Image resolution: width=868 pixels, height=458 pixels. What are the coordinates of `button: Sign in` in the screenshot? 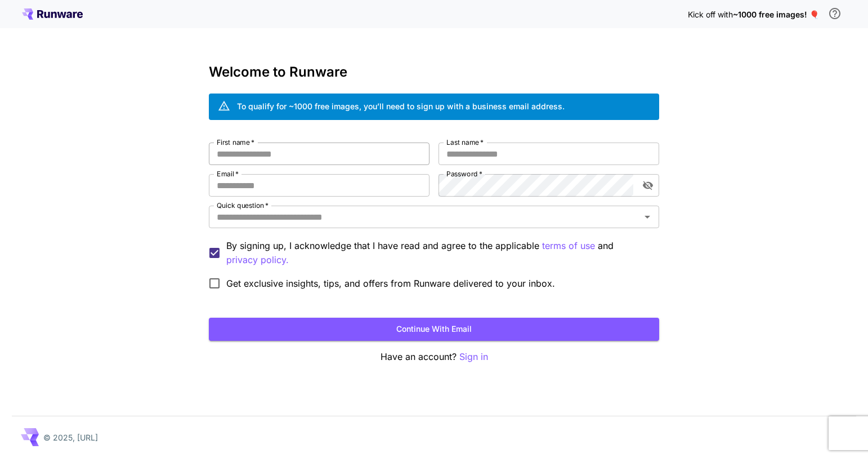 It's located at (474, 356).